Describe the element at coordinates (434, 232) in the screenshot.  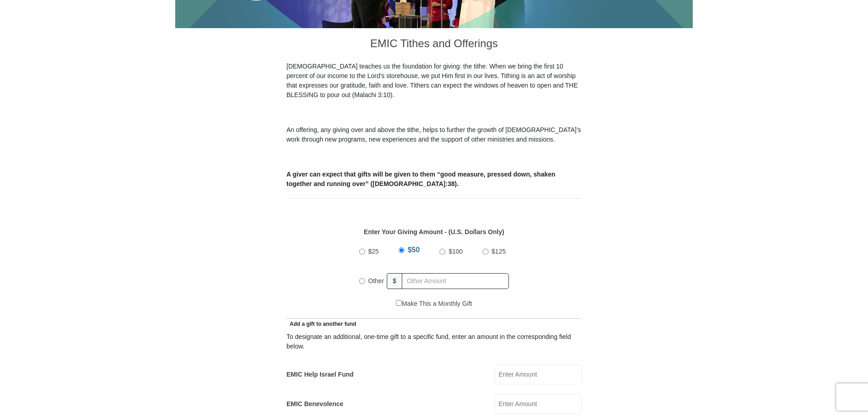
I see `strong: Enter Your Giving Amount - (U.S. Dollars Only)` at that location.